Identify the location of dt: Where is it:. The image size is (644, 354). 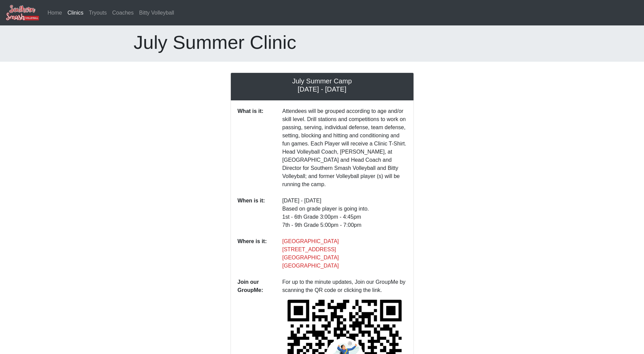
(255, 258).